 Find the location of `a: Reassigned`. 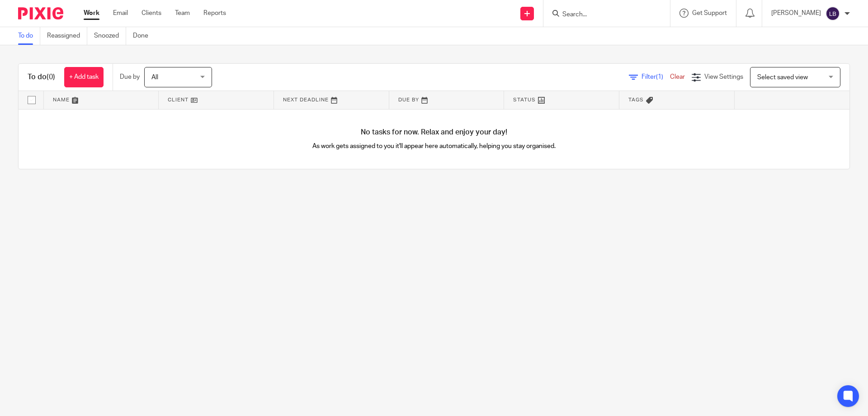

a: Reassigned is located at coordinates (67, 36).